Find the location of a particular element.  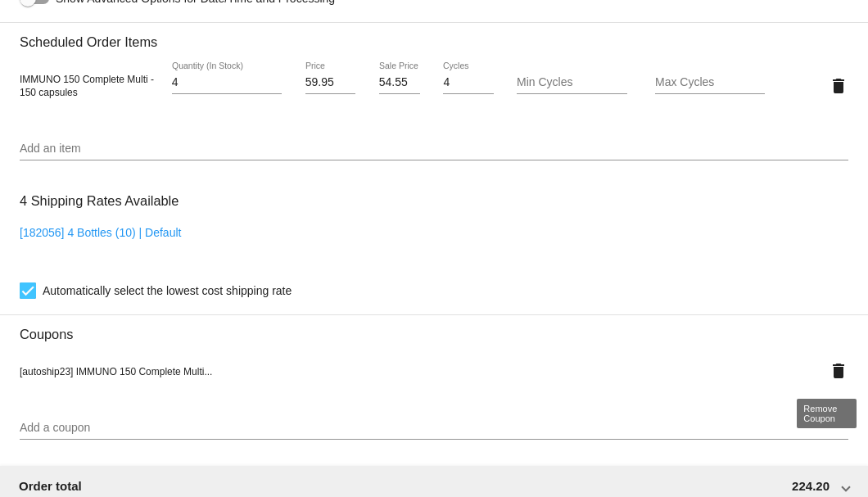

input: Min Cycles is located at coordinates (571, 83).